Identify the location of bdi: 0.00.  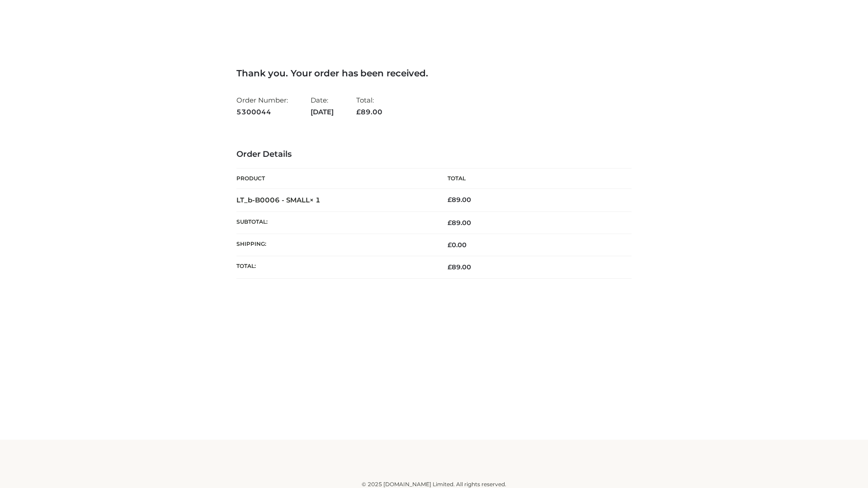
(457, 245).